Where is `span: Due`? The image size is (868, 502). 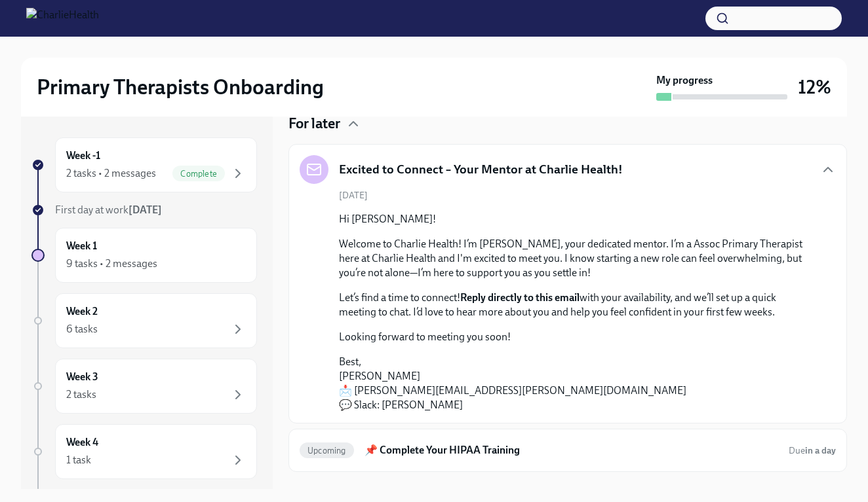 span: Due is located at coordinates (812, 451).